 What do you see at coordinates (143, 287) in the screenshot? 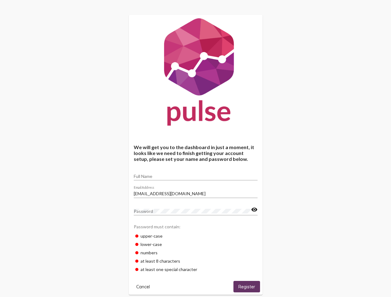
I see `button: Cancel` at bounding box center [143, 287].